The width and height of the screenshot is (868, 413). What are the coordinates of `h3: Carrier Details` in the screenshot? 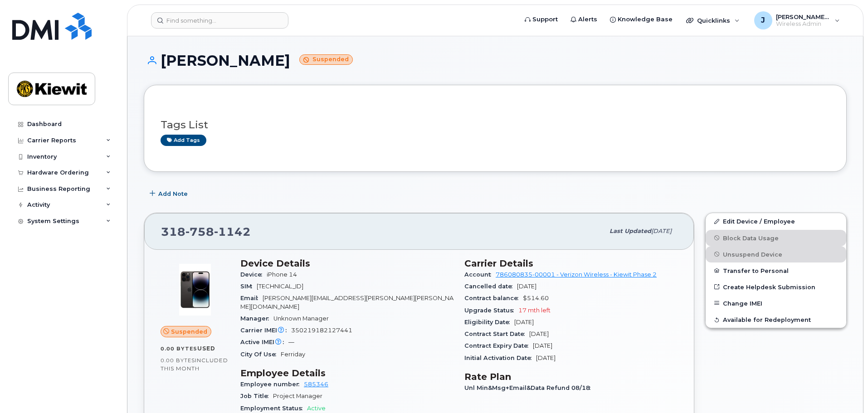 It's located at (571, 264).